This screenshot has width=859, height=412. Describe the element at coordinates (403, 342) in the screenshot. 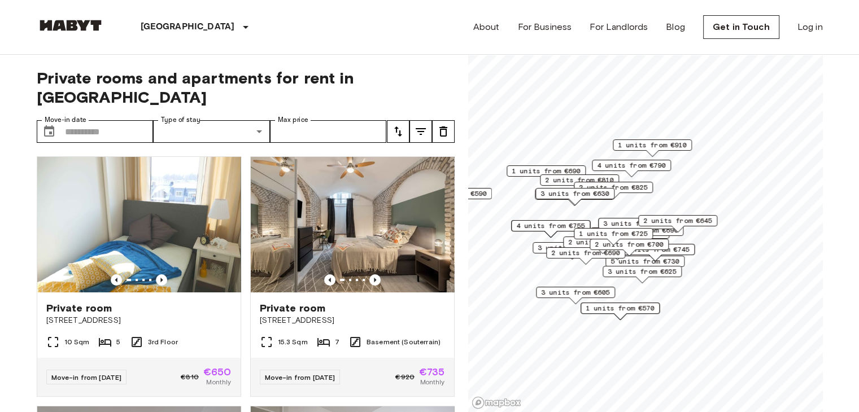

I see `span: Basement (Souterrain)` at that location.